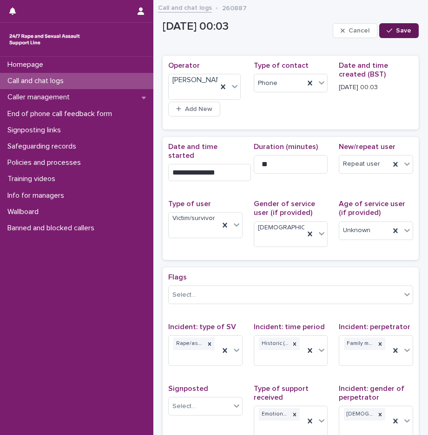 The height and width of the screenshot is (435, 428). Describe the element at coordinates (40, 97) in the screenshot. I see `p: Caller management` at that location.